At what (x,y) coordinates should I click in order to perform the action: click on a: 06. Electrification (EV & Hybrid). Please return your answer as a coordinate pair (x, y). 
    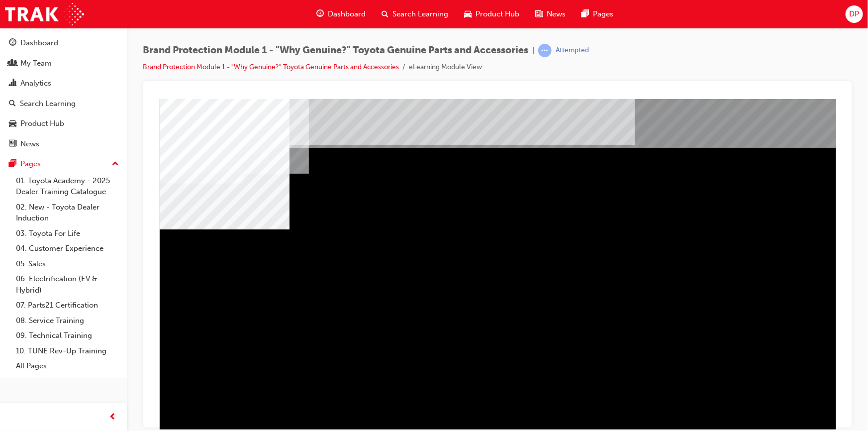
    Looking at the image, I should click on (67, 284).